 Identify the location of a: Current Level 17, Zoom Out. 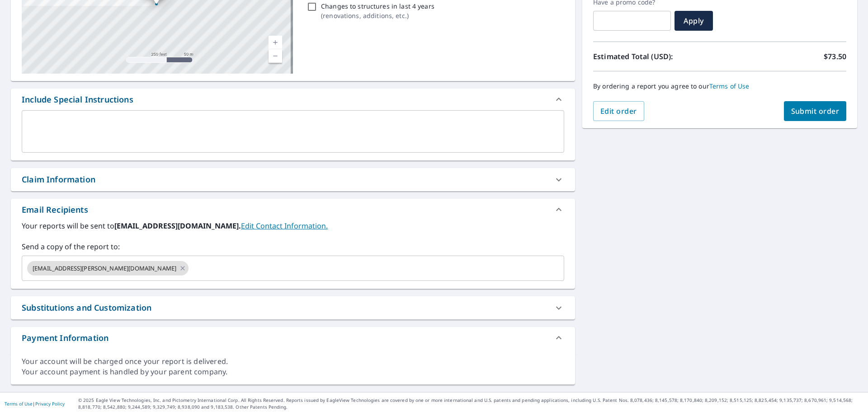
(275, 56).